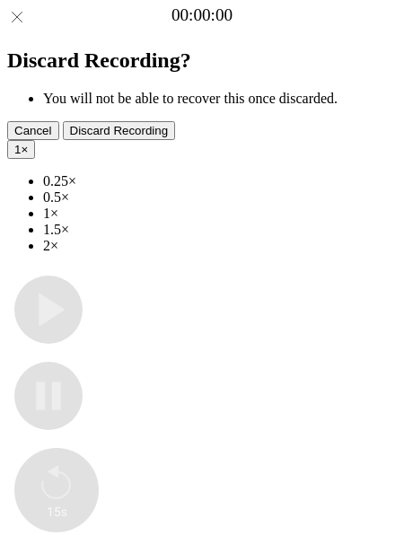  What do you see at coordinates (220, 99) in the screenshot?
I see `li: You will not be able to recover this once discarded.` at bounding box center [220, 99].